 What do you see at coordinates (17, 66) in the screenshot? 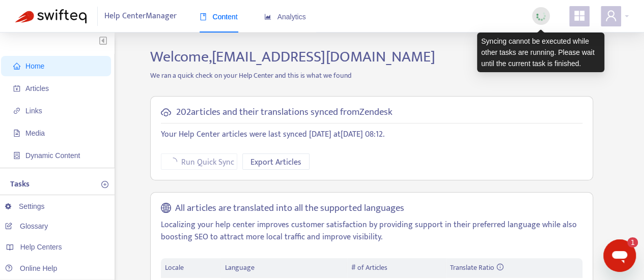
I see `span: home` at bounding box center [17, 66].